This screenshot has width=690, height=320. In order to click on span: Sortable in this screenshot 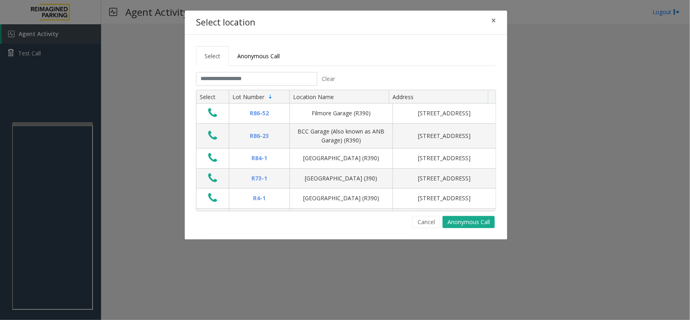, I will do `click(271, 97)`.